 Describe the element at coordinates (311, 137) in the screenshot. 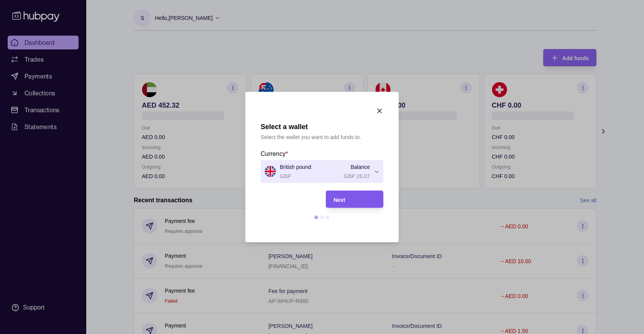

I see `p: Select the wallet you want to add funds to.` at that location.